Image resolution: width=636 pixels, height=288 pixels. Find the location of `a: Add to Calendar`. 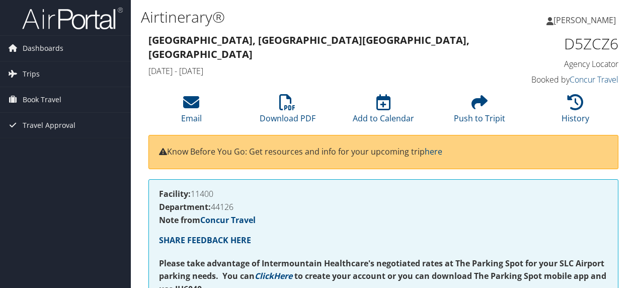

a: Add to Calendar is located at coordinates (383, 112).